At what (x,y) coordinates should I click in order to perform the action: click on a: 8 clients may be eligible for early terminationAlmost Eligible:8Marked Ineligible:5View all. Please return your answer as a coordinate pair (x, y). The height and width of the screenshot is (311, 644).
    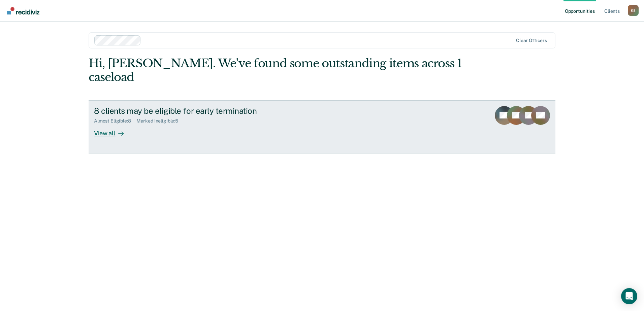
    Looking at the image, I should click on (322, 126).